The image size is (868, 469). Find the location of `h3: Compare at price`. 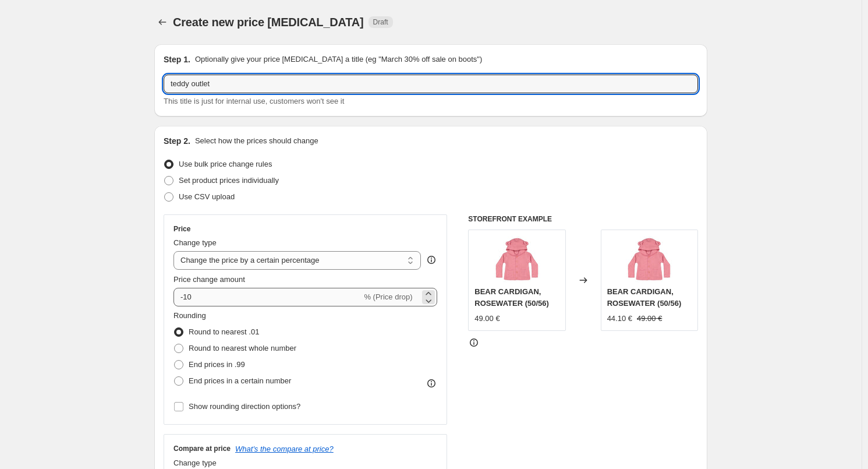

h3: Compare at price is located at coordinates (202, 448).